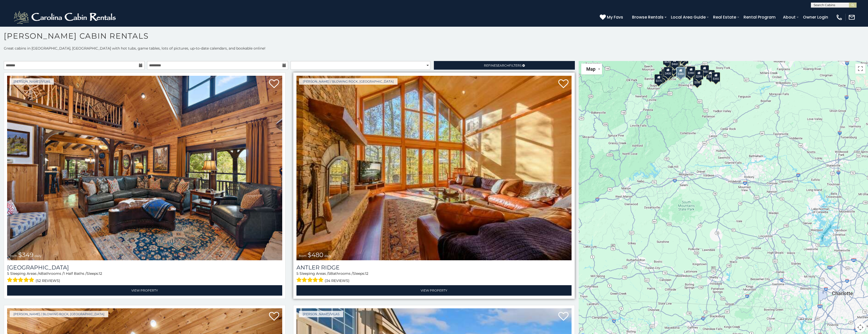 Image resolution: width=868 pixels, height=334 pixels. I want to click on span: Refine Filters, so click(503, 65).